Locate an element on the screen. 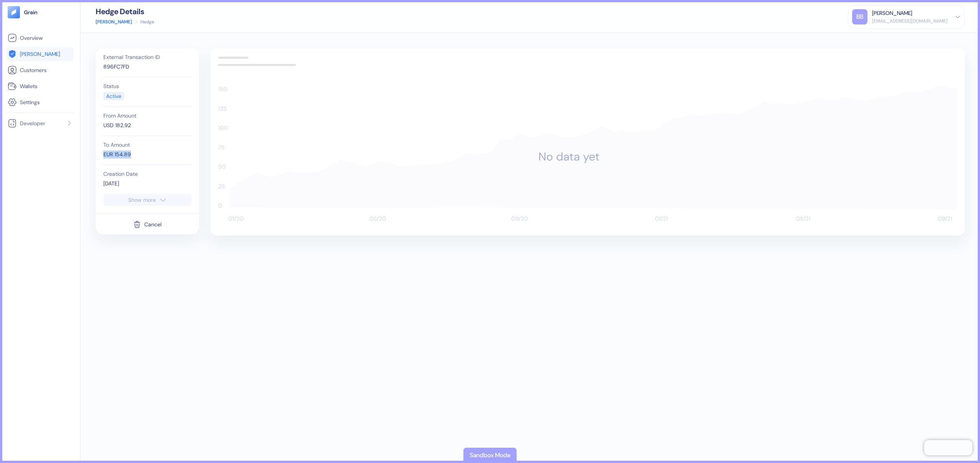 Image resolution: width=980 pixels, height=463 pixels. a: Overview is located at coordinates (40, 38).